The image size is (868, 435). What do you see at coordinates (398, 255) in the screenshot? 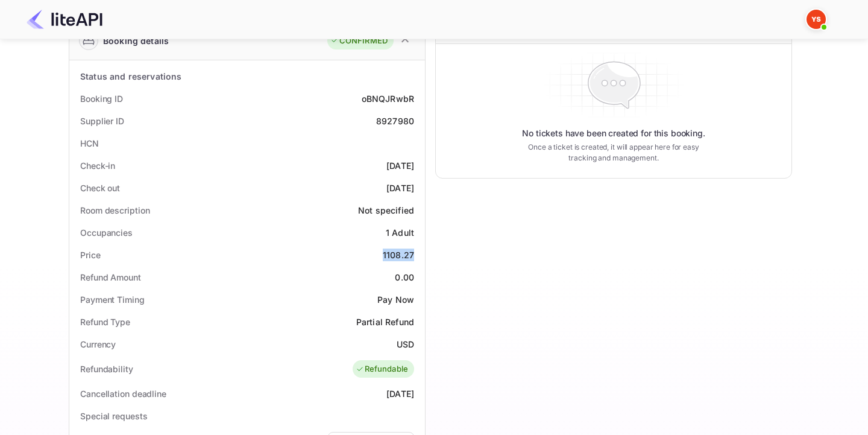
I see `div: 1108.27` at bounding box center [398, 255].